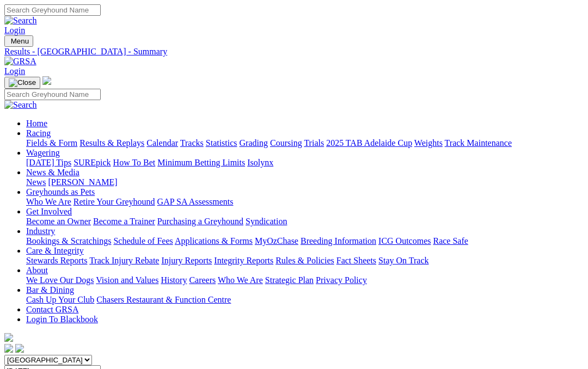  Describe the element at coordinates (60, 280) in the screenshot. I see `a: We Love Our Dogs` at that location.